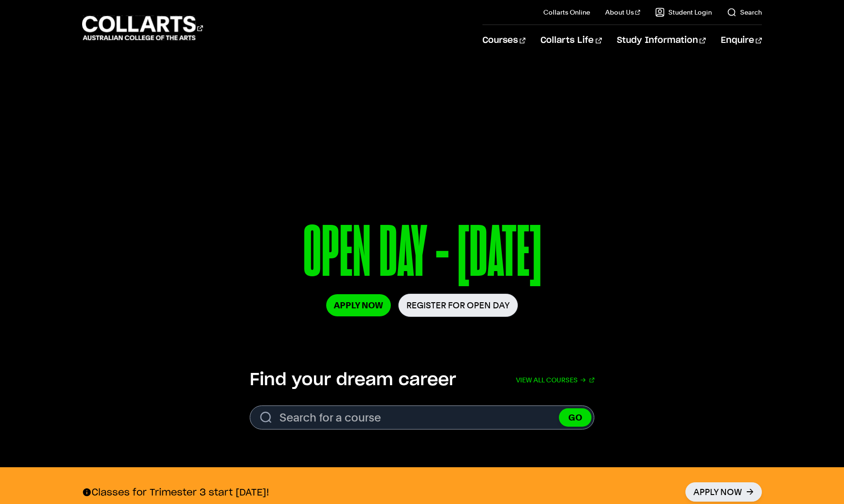  I want to click on a: About Us, so click(623, 12).